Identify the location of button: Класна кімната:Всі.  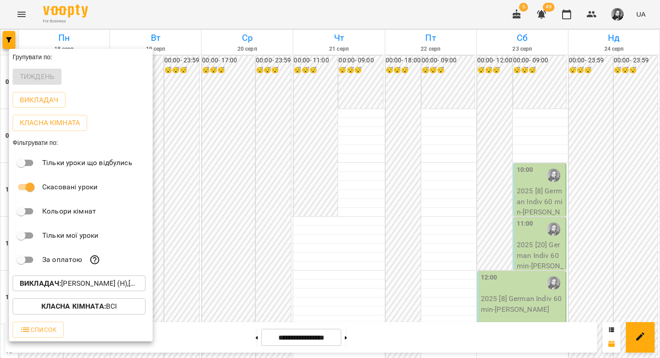
(79, 306).